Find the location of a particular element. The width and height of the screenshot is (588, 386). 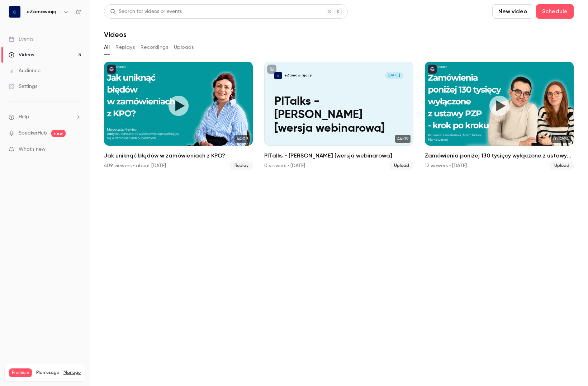

li: help-dropdown-opener is located at coordinates (45, 117).